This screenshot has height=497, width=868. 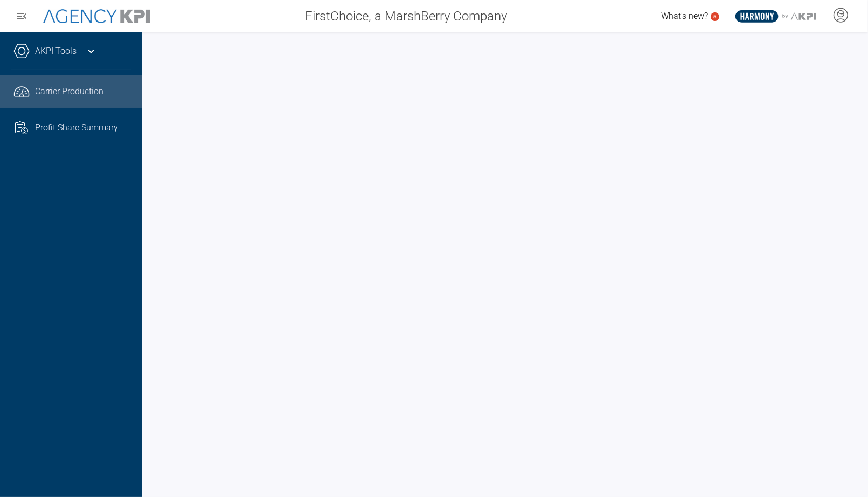 I want to click on text: 5, so click(x=715, y=16).